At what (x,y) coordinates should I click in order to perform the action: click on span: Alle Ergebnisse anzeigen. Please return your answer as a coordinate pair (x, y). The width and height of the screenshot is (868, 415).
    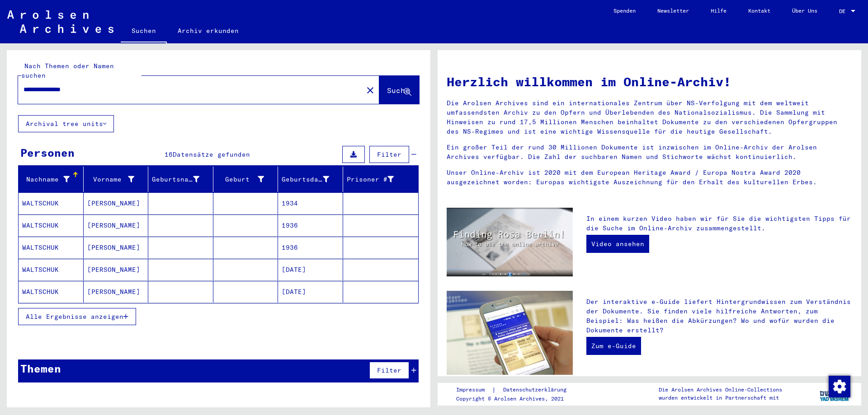
    Looking at the image, I should click on (74, 316).